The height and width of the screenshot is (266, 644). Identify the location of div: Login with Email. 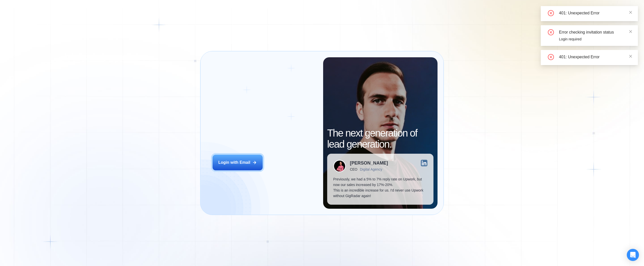
(234, 162).